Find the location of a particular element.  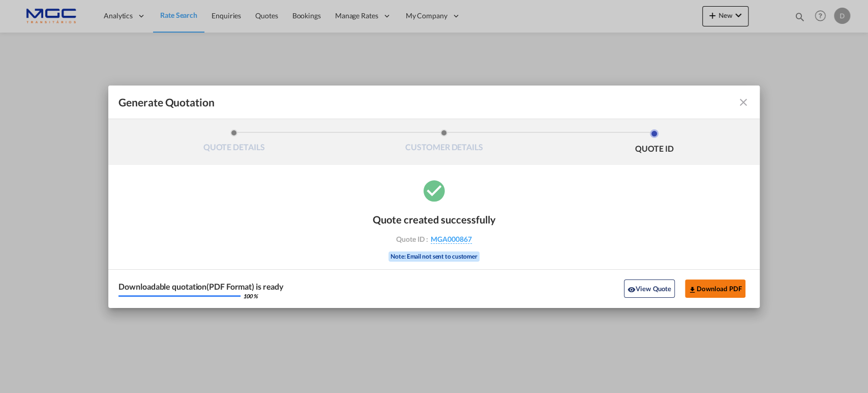

md-icon: icon-eye is located at coordinates (631, 290).